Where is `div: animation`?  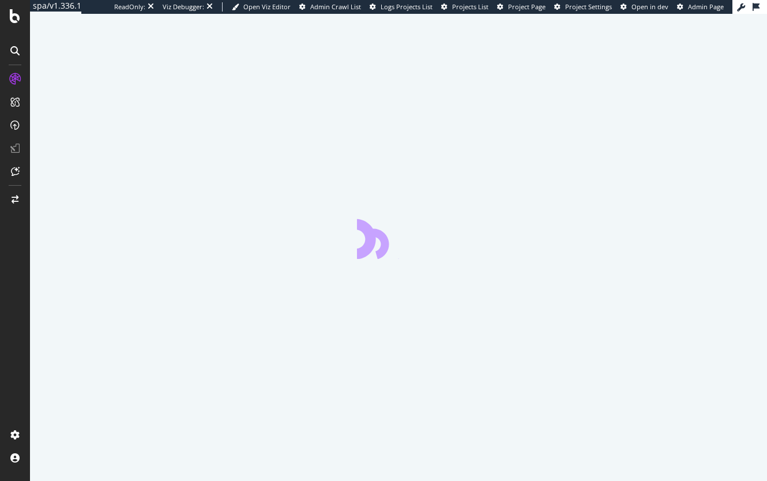 div: animation is located at coordinates (398, 238).